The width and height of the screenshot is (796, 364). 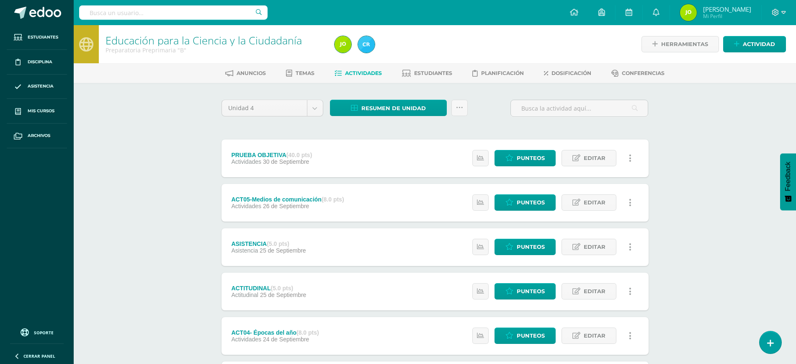 I want to click on a: Conferencias, so click(x=638, y=73).